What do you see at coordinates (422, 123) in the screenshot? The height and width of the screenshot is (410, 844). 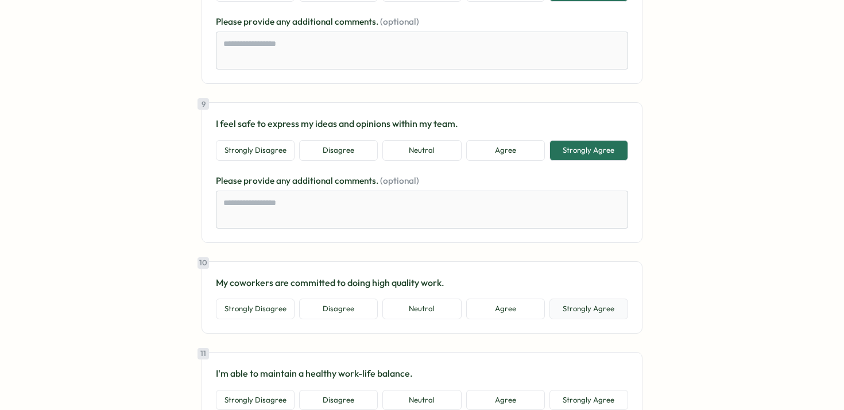 I see `p: I feel safe to express my ideas and opinions within my team.` at bounding box center [422, 123].